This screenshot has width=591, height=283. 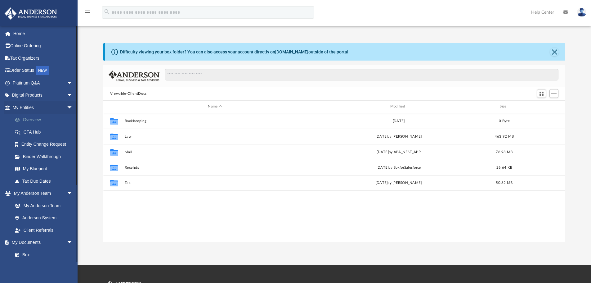 I want to click on button: Law, so click(x=215, y=136).